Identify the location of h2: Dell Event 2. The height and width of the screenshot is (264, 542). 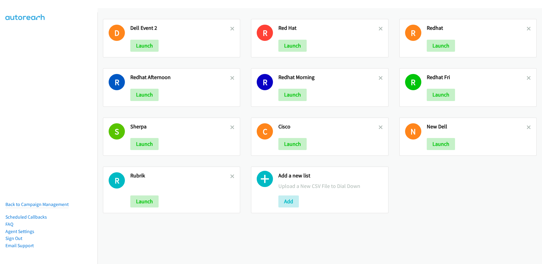
(180, 28).